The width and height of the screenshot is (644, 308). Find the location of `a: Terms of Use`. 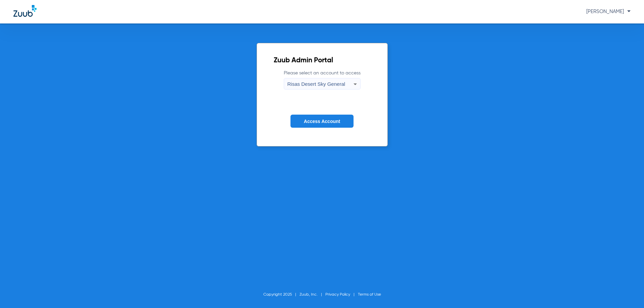

a: Terms of Use is located at coordinates (369, 294).